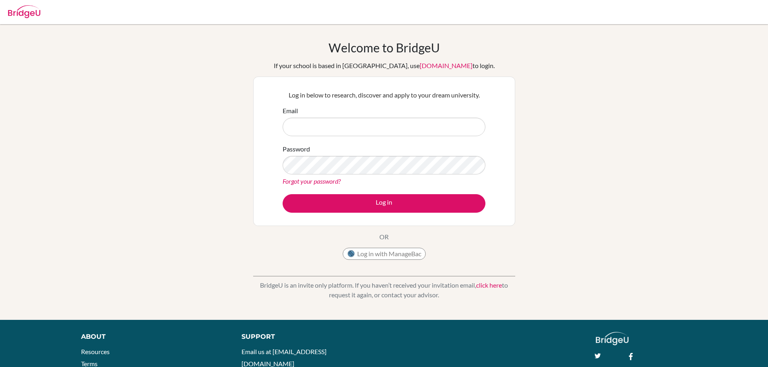  What do you see at coordinates (384, 48) in the screenshot?
I see `h1: Welcome to BridgeU` at bounding box center [384, 48].